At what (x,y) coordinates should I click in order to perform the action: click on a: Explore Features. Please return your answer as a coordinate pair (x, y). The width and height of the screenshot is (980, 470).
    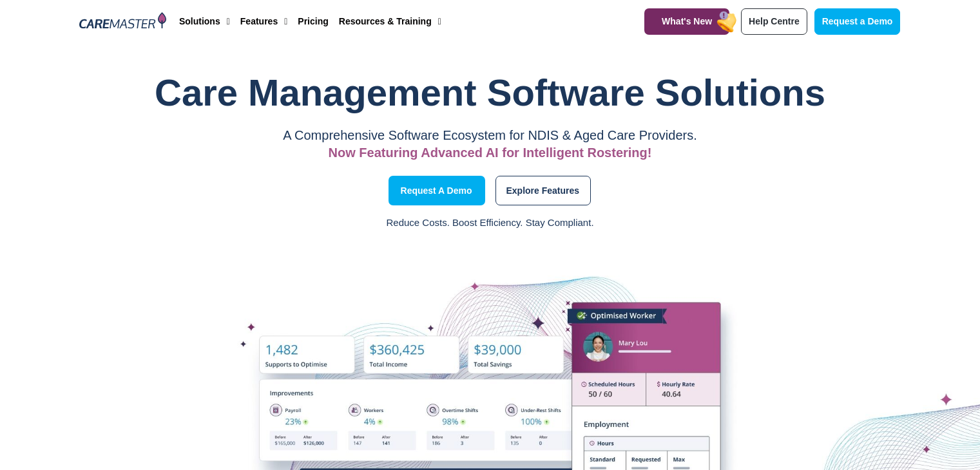
    Looking at the image, I should click on (543, 191).